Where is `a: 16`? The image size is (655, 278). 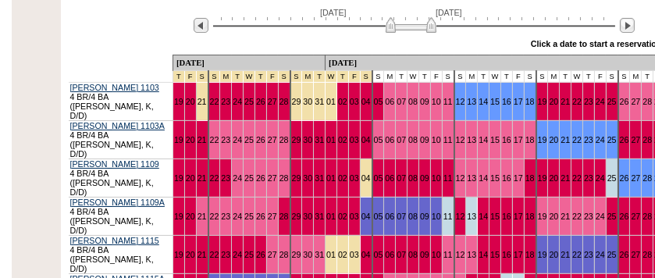
a: 16 is located at coordinates (507, 254).